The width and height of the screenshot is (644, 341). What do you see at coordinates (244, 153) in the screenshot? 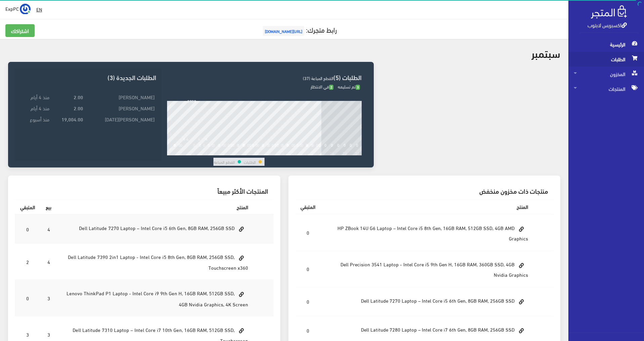
I see `div: 12` at bounding box center [244, 153].